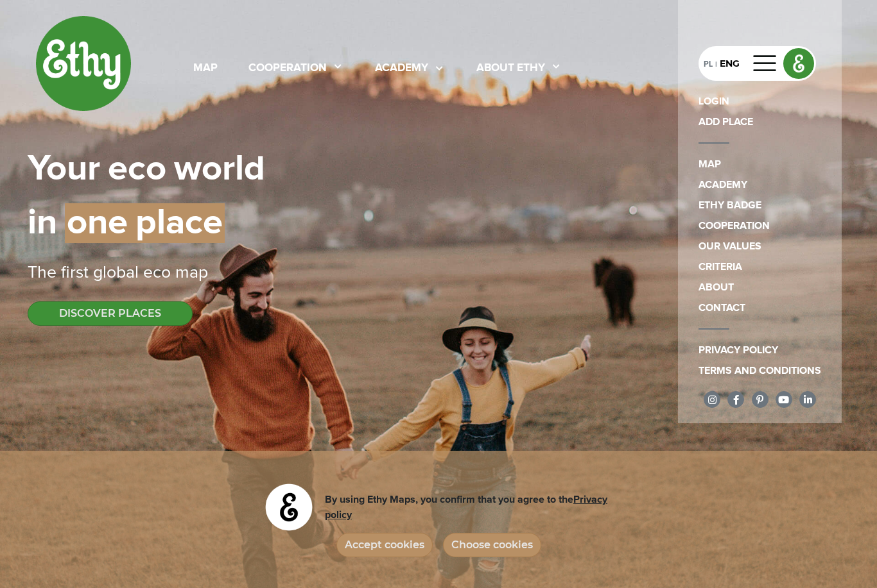 This screenshot has width=877, height=588. What do you see at coordinates (83, 63) in the screenshot?
I see `img: ethy-logo` at bounding box center [83, 63].